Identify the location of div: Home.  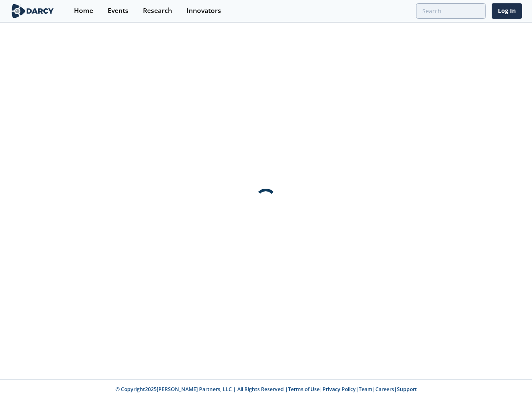
(83, 11).